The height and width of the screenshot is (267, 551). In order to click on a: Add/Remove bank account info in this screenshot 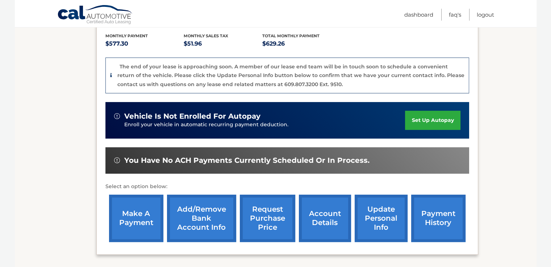, I will do `click(201, 218)`.